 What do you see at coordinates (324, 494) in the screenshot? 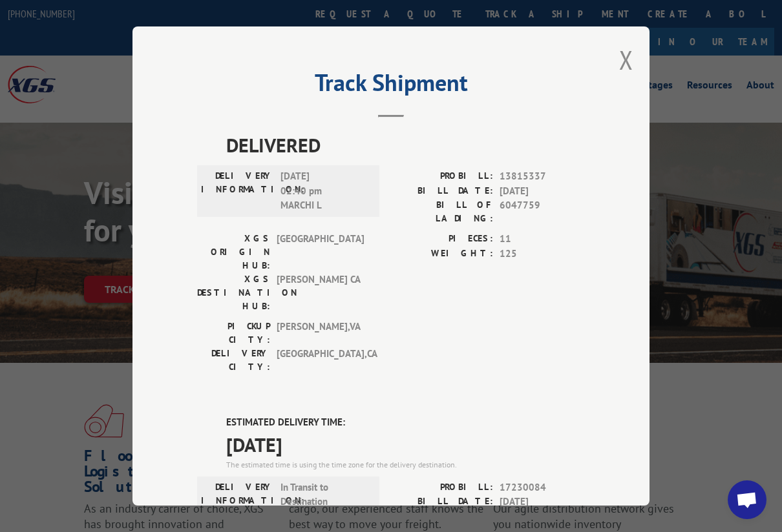
I see `span: In Transit to Destination` at bounding box center [324, 494].